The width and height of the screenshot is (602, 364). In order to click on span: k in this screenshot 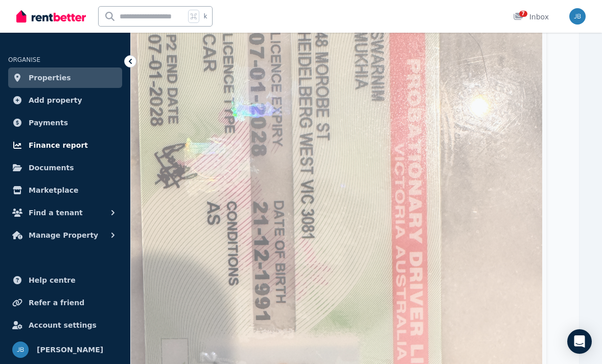, I will do `click(205, 16)`.